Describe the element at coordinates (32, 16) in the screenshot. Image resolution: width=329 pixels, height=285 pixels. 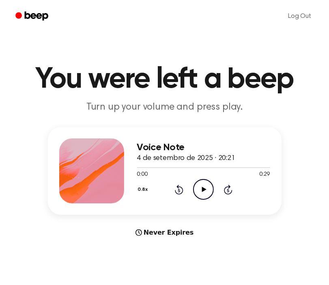
I see `a: Beep` at that location.